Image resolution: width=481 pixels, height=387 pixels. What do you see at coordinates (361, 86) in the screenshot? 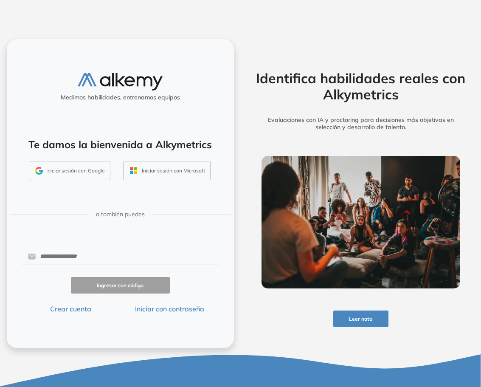
I see `h2: Identifica habilidades reales con Alkymetrics` at bounding box center [361, 86].